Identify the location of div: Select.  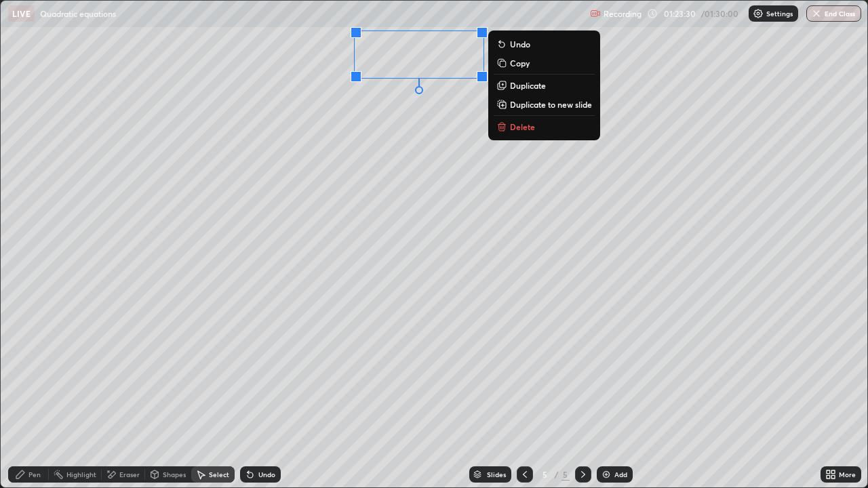
(219, 474).